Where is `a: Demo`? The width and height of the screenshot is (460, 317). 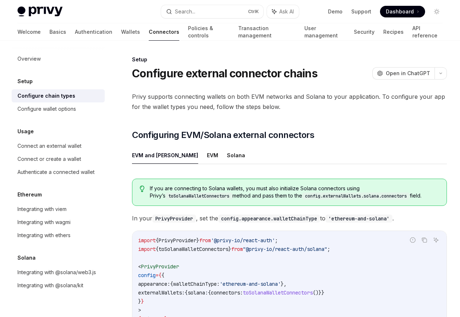 a: Demo is located at coordinates (335, 12).